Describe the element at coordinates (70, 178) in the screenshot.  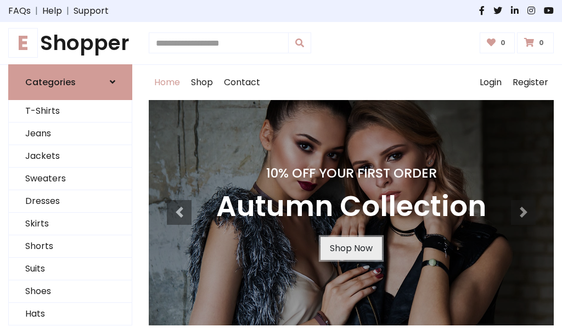
I see `a: Sweaters` at that location.